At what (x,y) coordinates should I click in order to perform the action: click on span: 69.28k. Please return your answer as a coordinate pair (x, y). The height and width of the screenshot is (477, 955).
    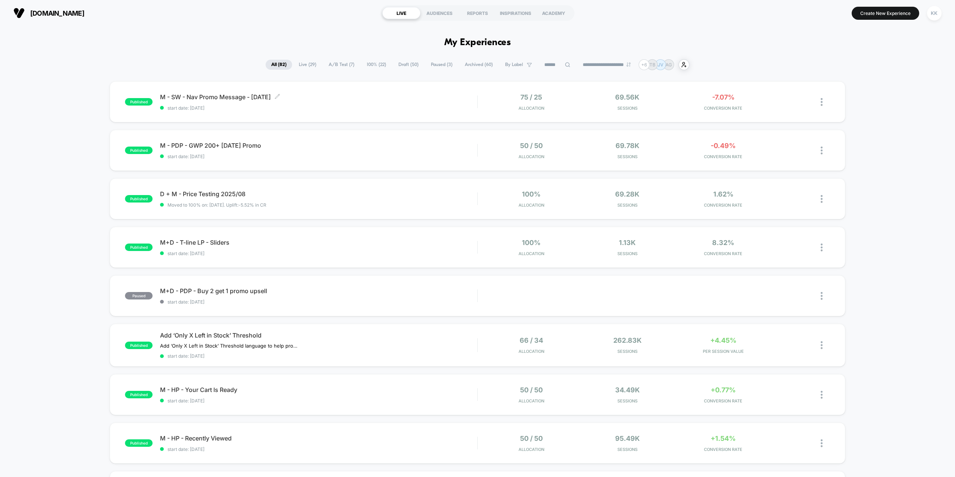
    Looking at the image, I should click on (627, 194).